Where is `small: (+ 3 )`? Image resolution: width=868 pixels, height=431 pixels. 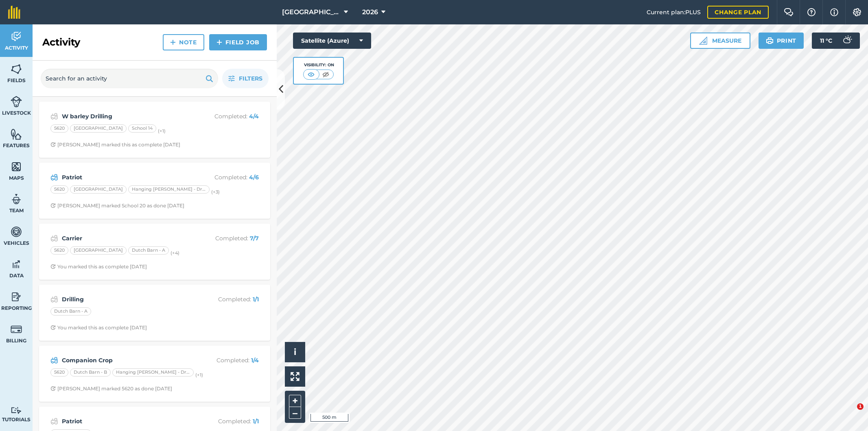 small: (+ 3 ) is located at coordinates (216, 192).